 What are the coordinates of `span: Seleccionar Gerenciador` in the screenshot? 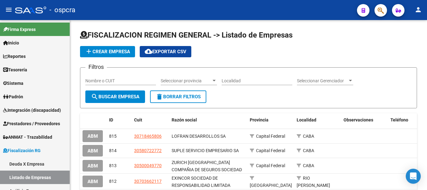 It's located at (322, 81).